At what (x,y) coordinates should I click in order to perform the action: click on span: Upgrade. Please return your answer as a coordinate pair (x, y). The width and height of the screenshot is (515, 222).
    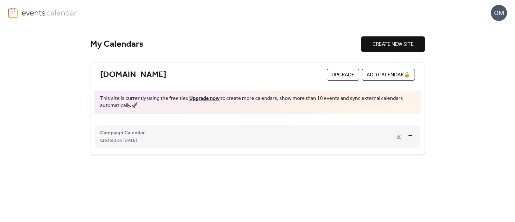
    Looking at the image, I should click on (343, 75).